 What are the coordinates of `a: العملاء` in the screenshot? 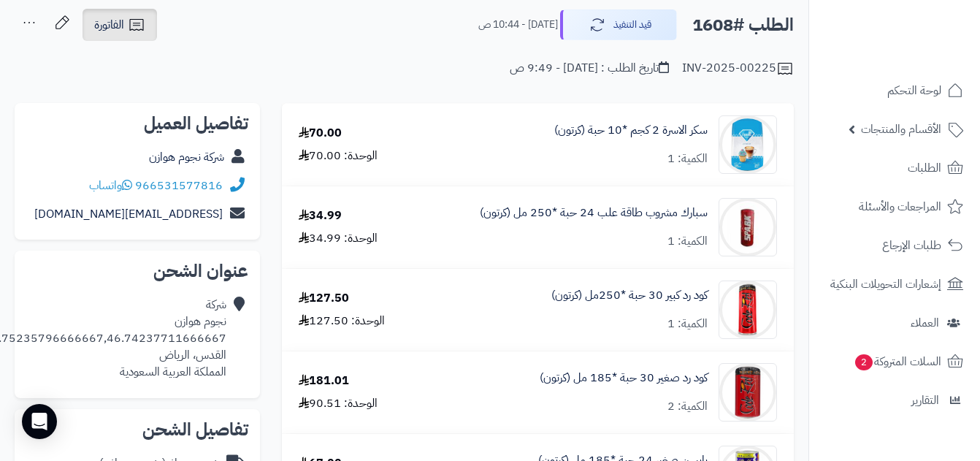 It's located at (895, 322).